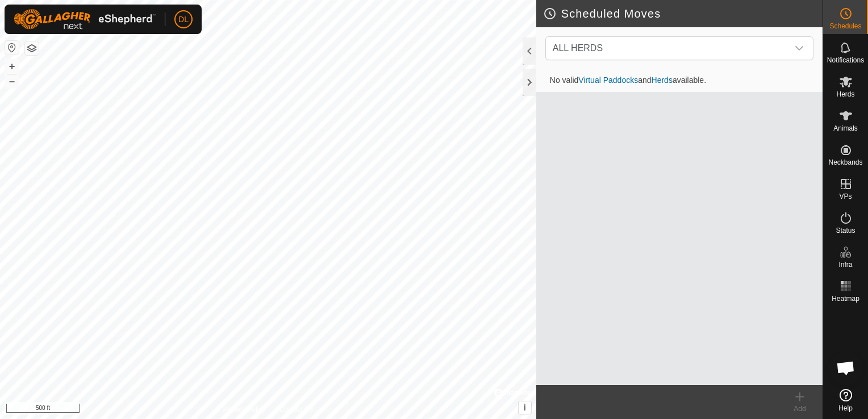 This screenshot has width=868, height=419. I want to click on span: DL, so click(184, 19).